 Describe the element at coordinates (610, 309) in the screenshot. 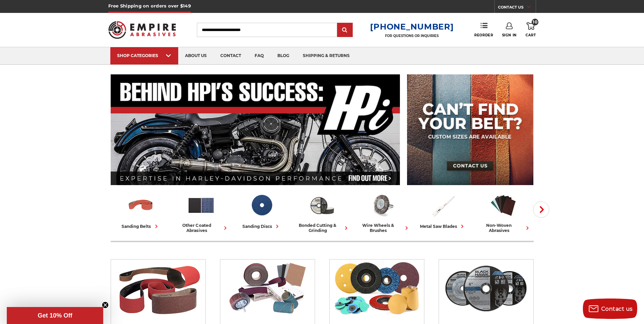

I see `button: Contact us` at that location.